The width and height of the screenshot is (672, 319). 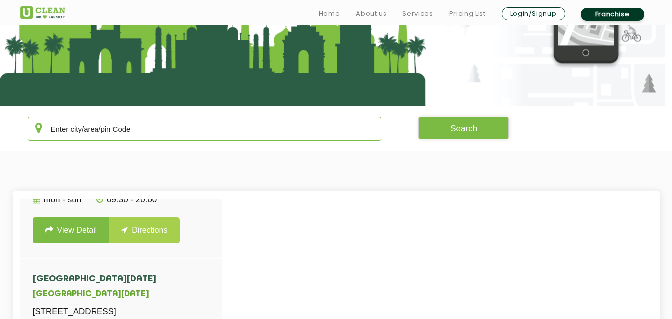 I want to click on button: Search, so click(x=463, y=128).